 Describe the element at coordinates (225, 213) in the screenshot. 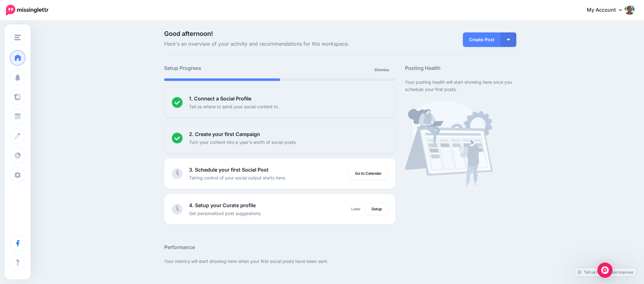

I see `p: Get personalized post suggestions.` at that location.